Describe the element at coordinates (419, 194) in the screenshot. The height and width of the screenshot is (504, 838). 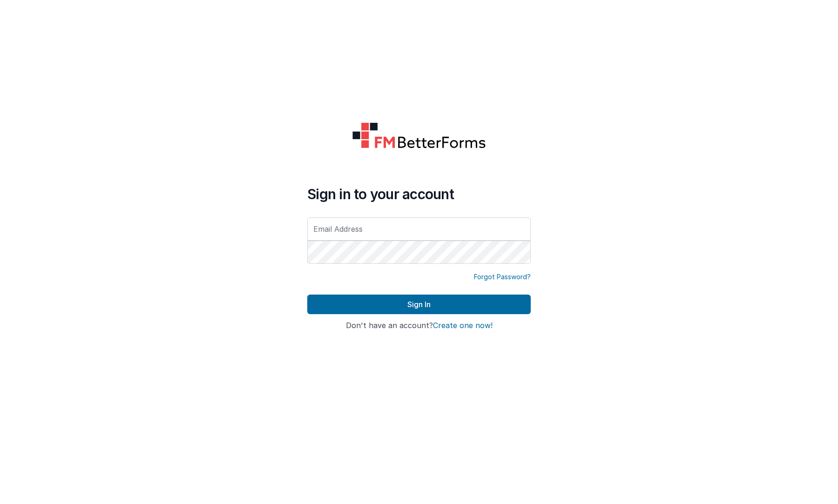
I see `h4: Sign in to your account` at that location.